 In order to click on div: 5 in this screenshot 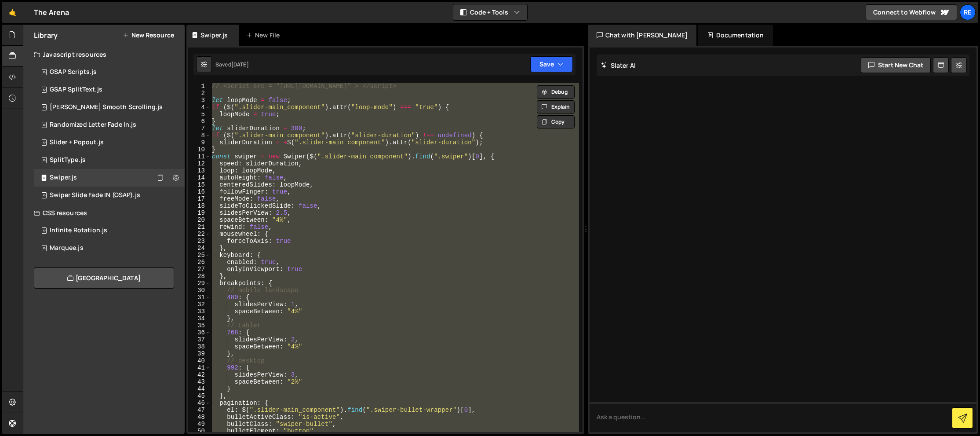, I will do `click(200, 114)`.